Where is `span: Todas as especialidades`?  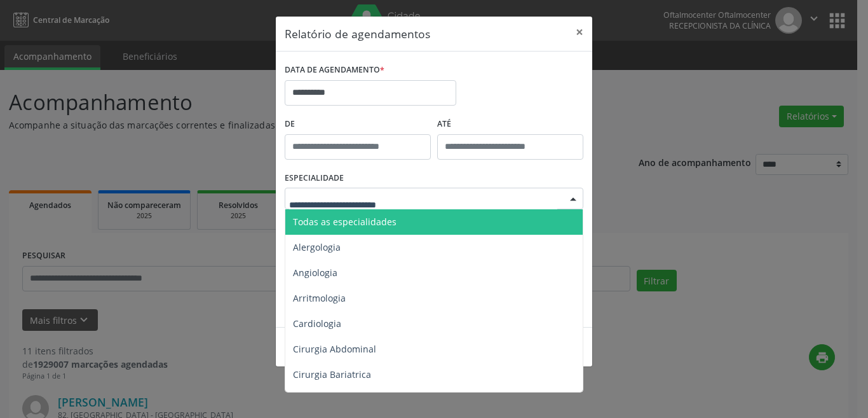 span: Todas as especialidades is located at coordinates (345, 222).